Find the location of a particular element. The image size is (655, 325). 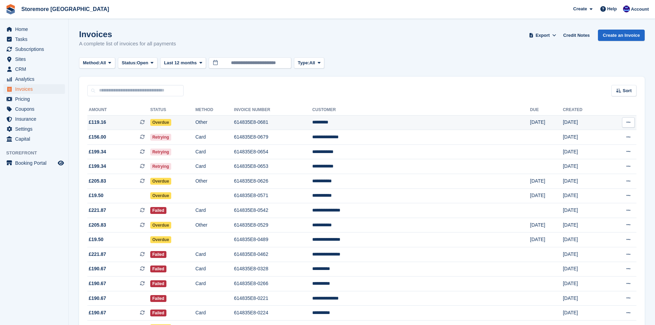

span: Open is located at coordinates (142, 63).